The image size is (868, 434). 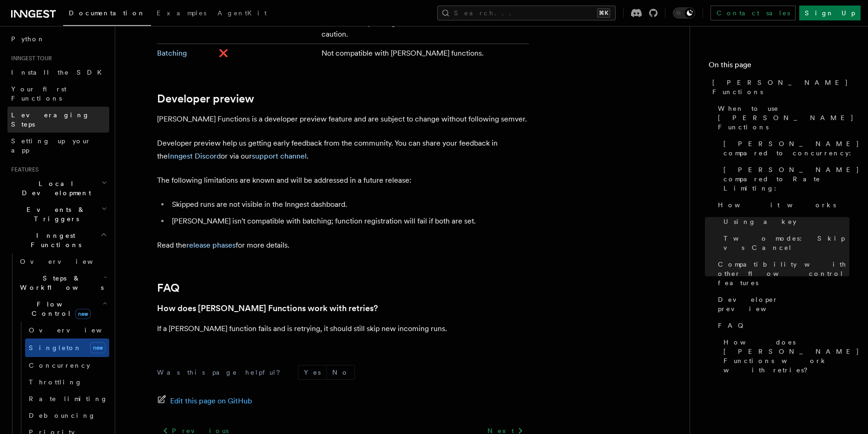 What do you see at coordinates (58, 120) in the screenshot?
I see `a: Leveraging Steps` at bounding box center [58, 120].